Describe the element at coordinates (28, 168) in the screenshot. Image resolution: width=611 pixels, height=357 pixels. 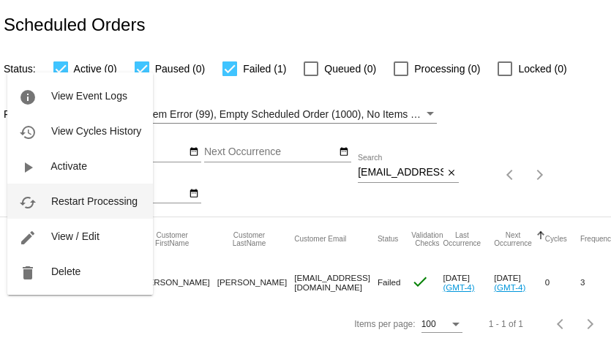
I see `mat-icon: play_arrow` at that location.